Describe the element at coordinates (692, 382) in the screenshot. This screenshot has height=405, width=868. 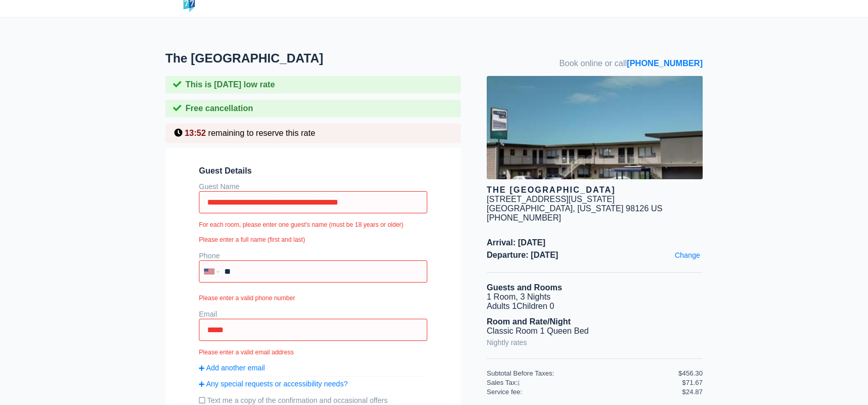
I see `div: $71.67` at that location.